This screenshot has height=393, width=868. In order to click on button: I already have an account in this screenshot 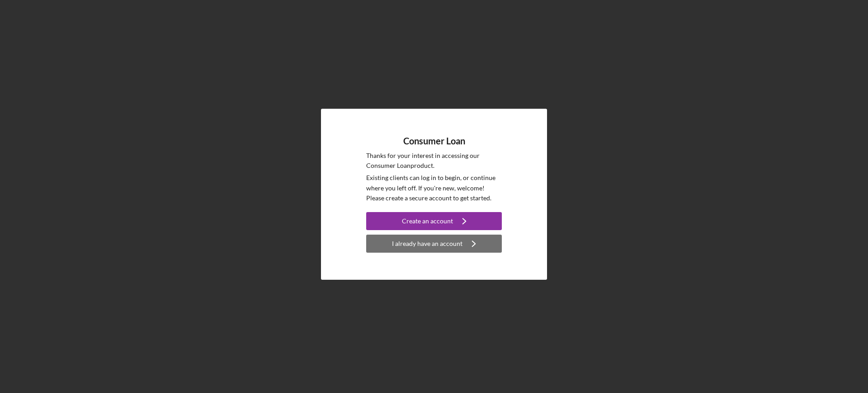, I will do `click(434, 244)`.